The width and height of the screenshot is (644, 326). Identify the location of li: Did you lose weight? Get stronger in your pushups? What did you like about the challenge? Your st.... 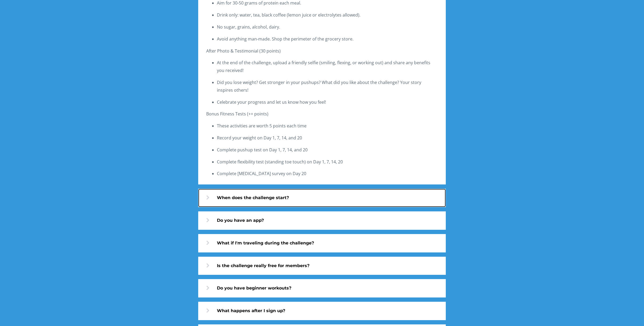
(327, 87).